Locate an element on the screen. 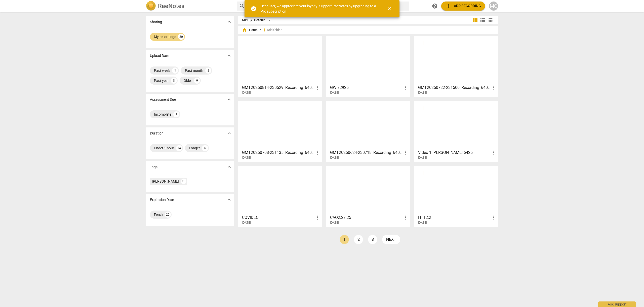  button: MC is located at coordinates (493, 6).